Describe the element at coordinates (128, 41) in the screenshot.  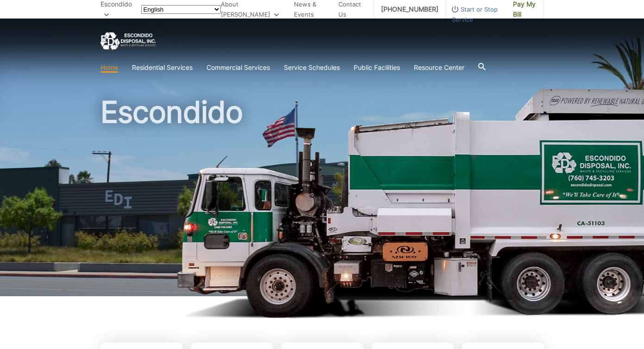
I see `a: EDCD logo. Return to the homepage.` at that location.